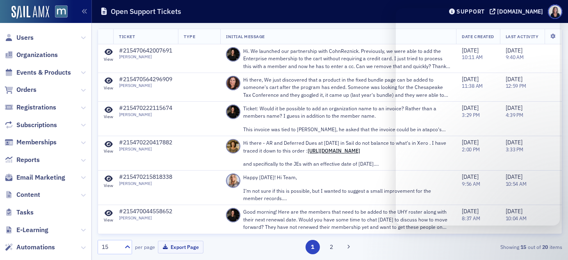 This screenshot has width=568, height=260. I want to click on a: Events & Products, so click(38, 73).